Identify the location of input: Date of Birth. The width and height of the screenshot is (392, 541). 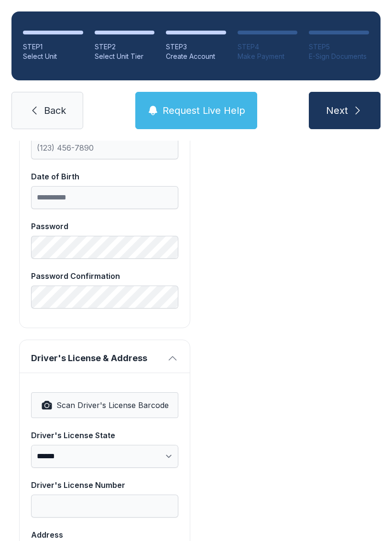
(105, 197).